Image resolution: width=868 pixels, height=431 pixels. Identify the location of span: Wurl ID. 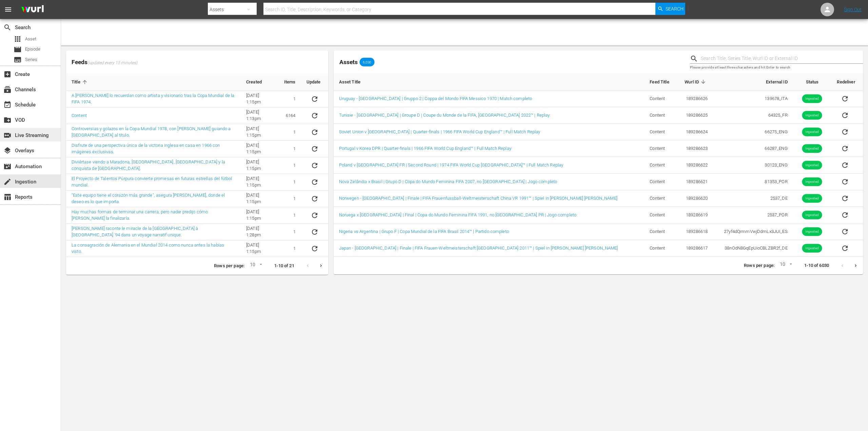
(696, 82).